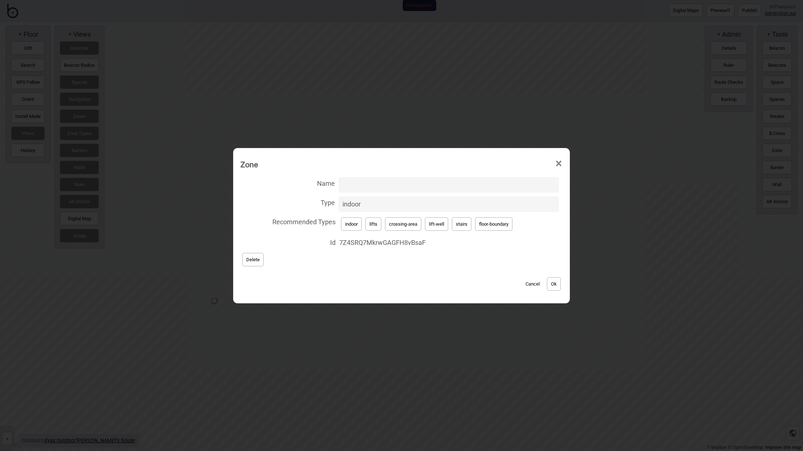  I want to click on span: Recommended Types, so click(288, 221).